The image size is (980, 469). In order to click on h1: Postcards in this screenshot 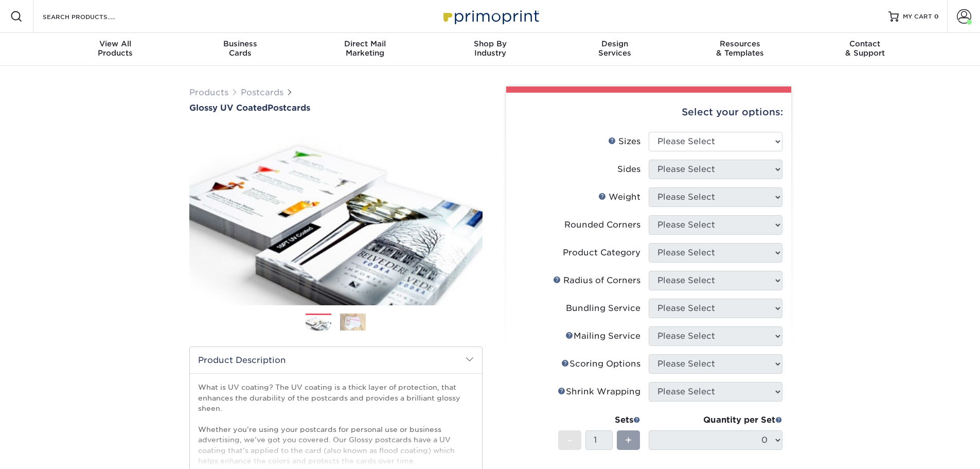, I will do `click(336, 108)`.